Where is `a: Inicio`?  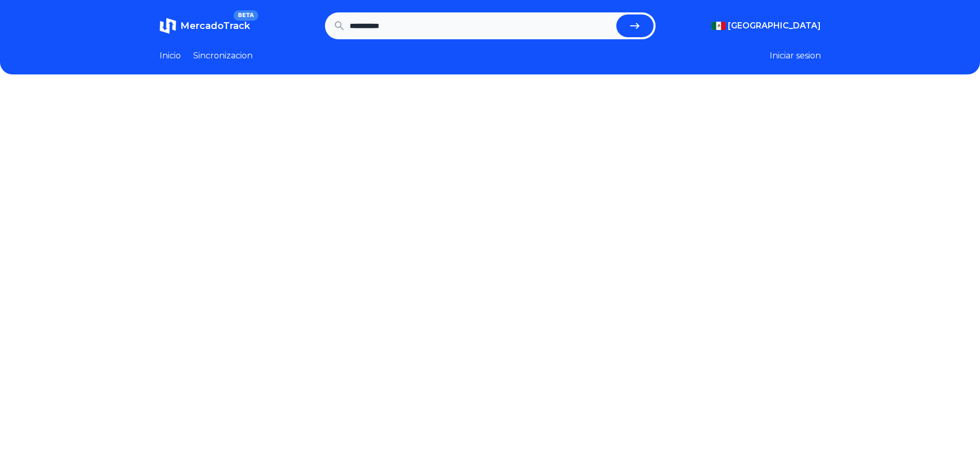 a: Inicio is located at coordinates (170, 56).